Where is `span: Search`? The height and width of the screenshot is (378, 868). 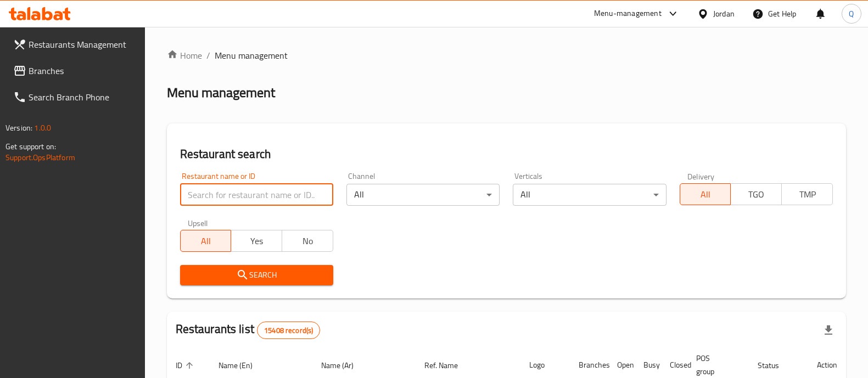 span: Search is located at coordinates (257, 275).